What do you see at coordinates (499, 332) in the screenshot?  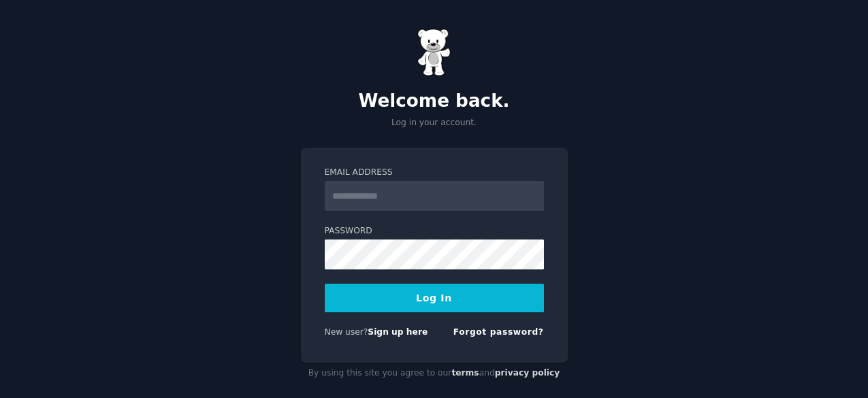 I see `a: Forgot password?` at bounding box center [499, 332].